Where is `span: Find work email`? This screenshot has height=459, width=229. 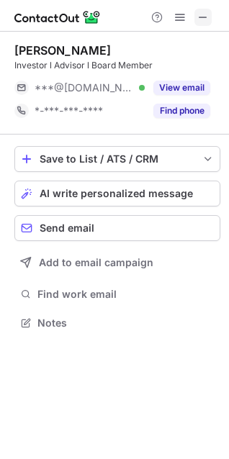
span: Find work email is located at coordinates (126, 294).